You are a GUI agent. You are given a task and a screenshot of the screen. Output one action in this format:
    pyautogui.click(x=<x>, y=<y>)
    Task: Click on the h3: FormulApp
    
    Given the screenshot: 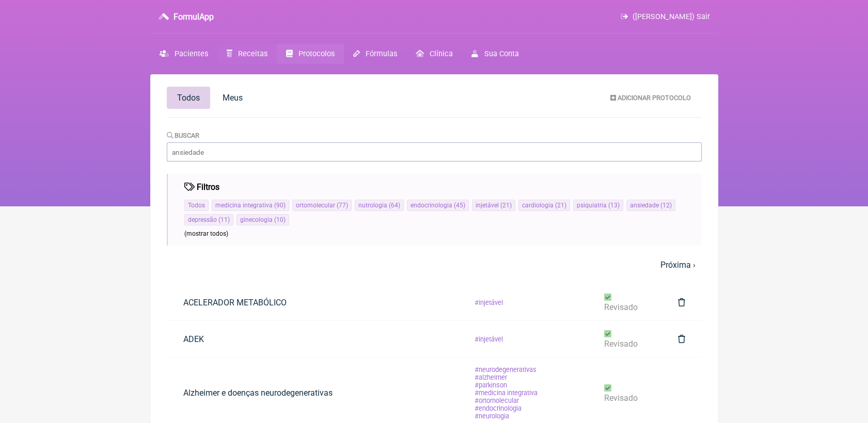 What is the action you would take?
    pyautogui.click(x=194, y=16)
    